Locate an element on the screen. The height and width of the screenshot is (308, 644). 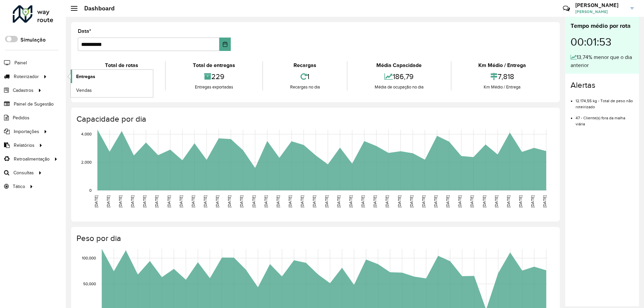
div: 186,79 is located at coordinates (399, 76).